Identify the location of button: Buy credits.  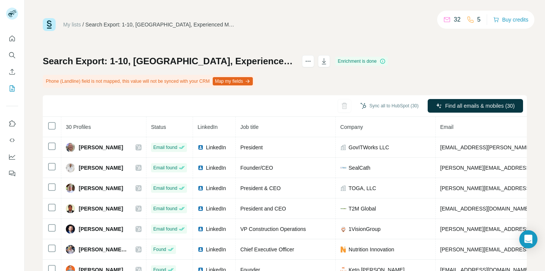
(511, 20).